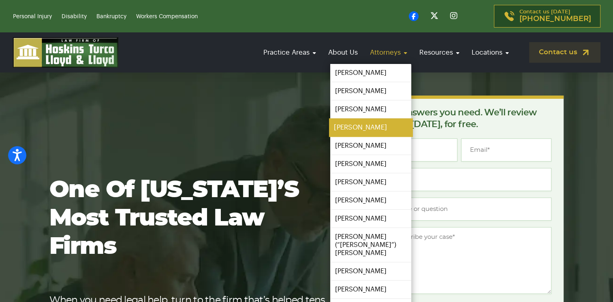 Image resolution: width=613 pixels, height=302 pixels. Describe the element at coordinates (74, 17) in the screenshot. I see `a: Disability` at that location.